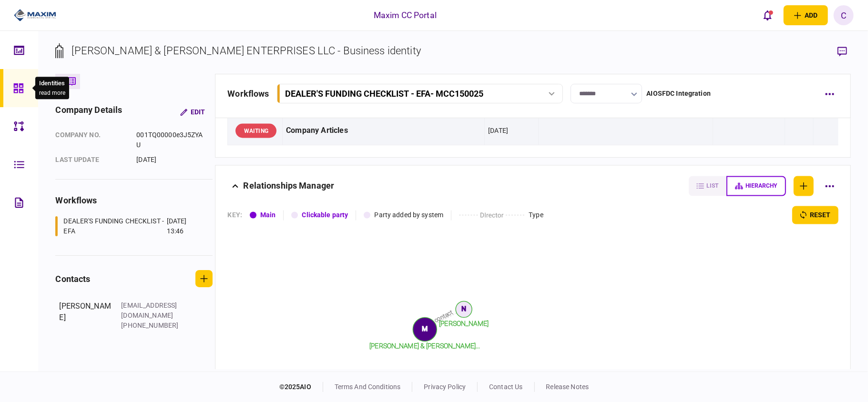 This screenshot has width=868, height=402. I want to click on div: WAITING, so click(256, 131).